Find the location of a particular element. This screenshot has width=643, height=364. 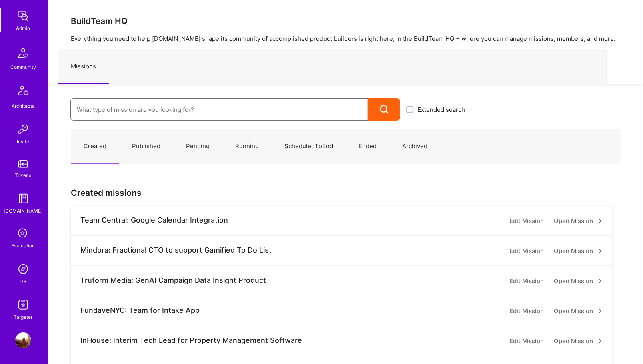

h3: BuildTeam HQ is located at coordinates (346, 21).